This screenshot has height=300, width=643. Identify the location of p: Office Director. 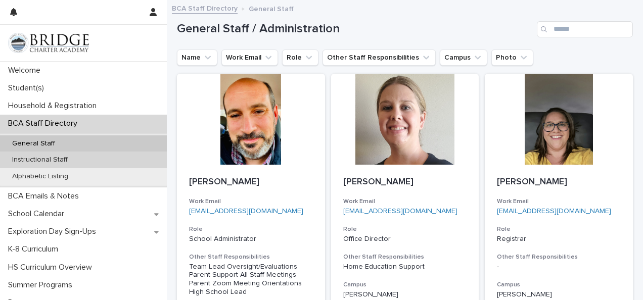
(405, 239).